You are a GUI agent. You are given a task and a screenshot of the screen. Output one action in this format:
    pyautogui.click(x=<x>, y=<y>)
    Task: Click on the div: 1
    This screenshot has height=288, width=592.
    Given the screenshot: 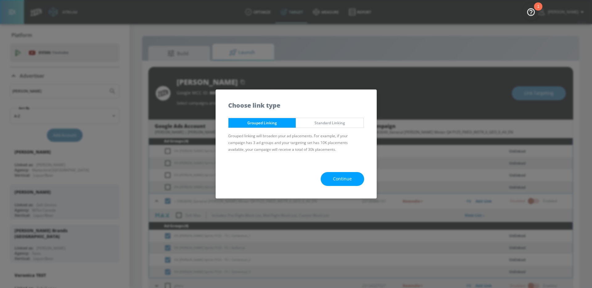 What is the action you would take?
    pyautogui.click(x=538, y=10)
    